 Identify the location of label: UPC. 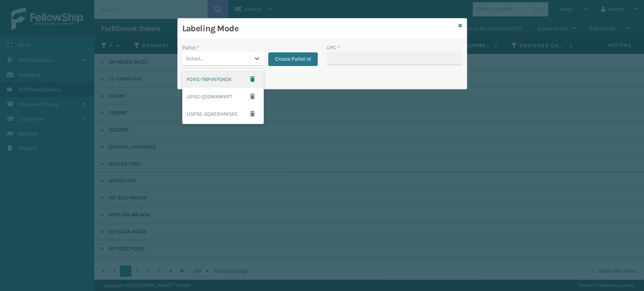
(333, 47).